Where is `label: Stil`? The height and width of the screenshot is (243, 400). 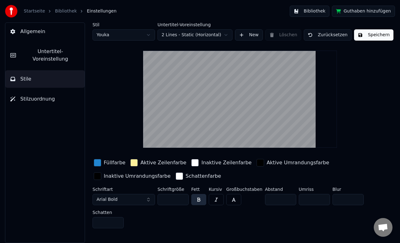
label: Stil is located at coordinates (124, 25).